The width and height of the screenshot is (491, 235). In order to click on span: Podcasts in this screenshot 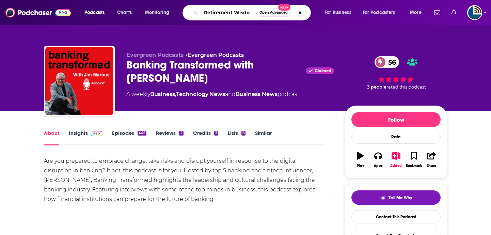, I will do `click(94, 13)`.